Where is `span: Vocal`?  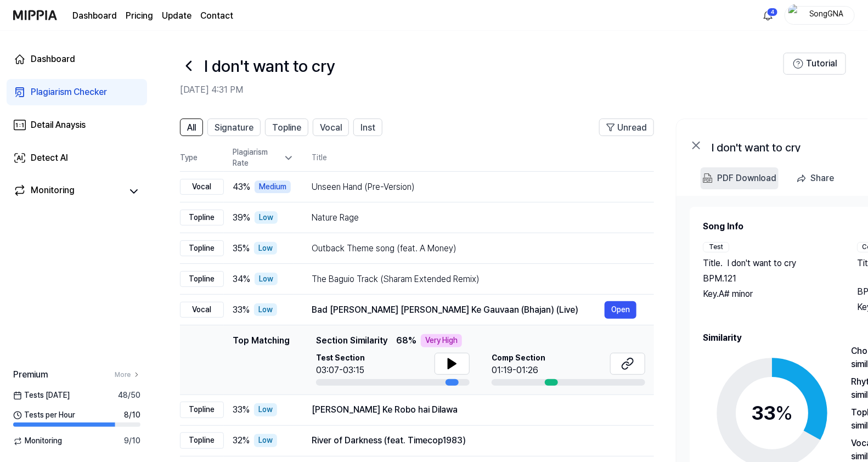
span: Vocal is located at coordinates (331, 128).